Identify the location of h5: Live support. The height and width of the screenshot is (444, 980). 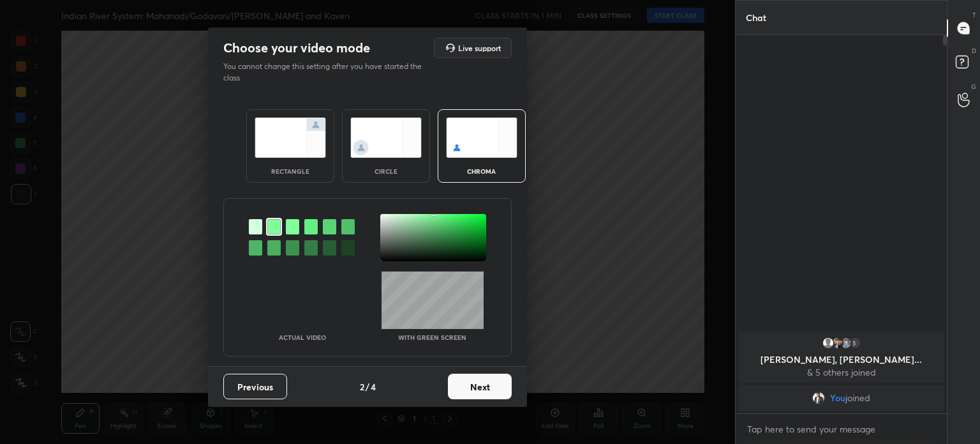
(479, 48).